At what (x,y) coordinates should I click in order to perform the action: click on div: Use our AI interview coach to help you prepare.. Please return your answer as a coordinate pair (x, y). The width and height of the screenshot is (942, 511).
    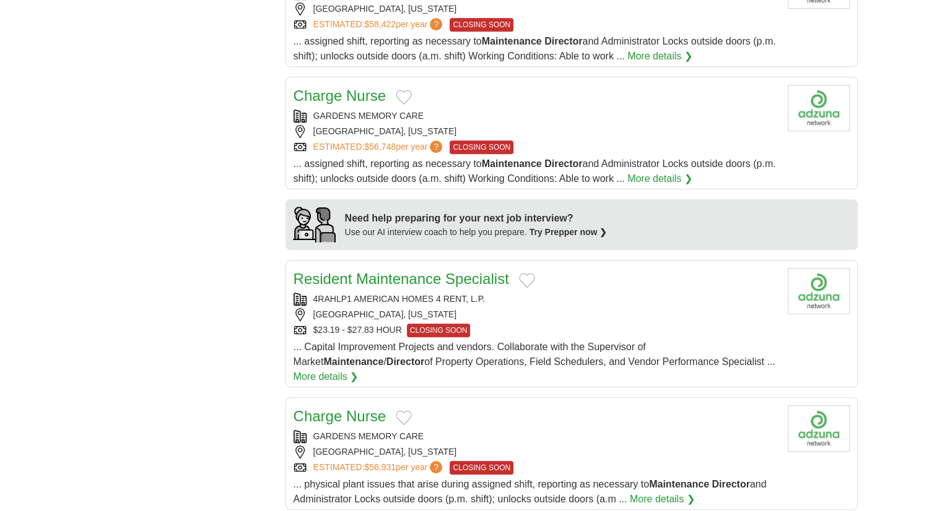
    Looking at the image, I should click on (476, 232).